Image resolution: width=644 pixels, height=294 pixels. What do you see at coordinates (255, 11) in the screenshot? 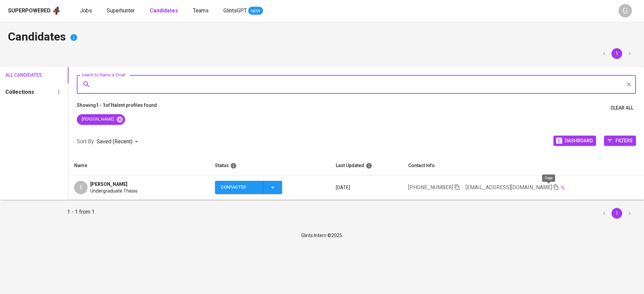
I see `span: NEW` at bounding box center [255, 11].